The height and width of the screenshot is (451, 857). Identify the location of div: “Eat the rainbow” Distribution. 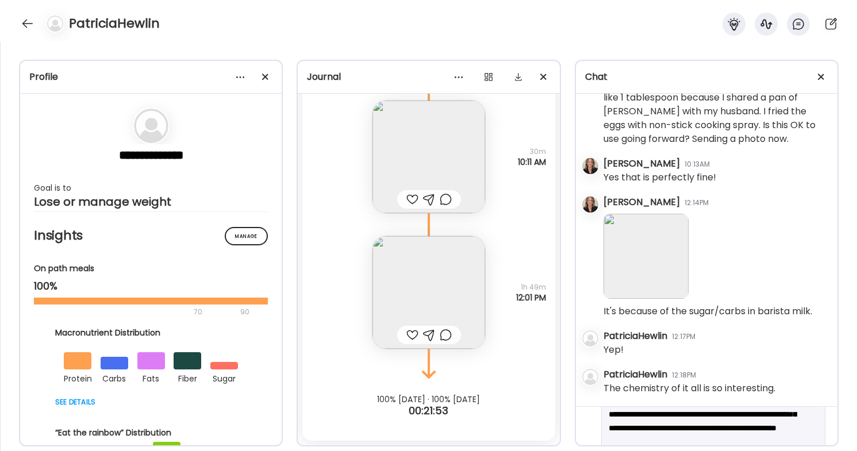
(151, 433).